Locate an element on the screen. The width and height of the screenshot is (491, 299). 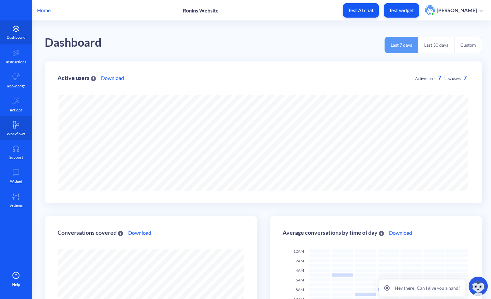
button: Custom is located at coordinates (468, 45).